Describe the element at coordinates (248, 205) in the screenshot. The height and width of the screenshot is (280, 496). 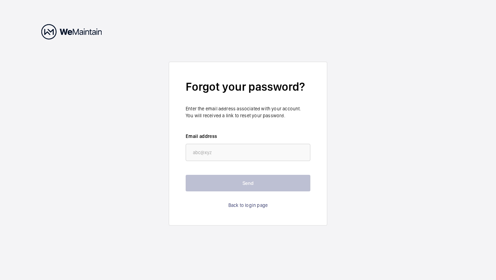
I see `a: Back to login page` at that location.